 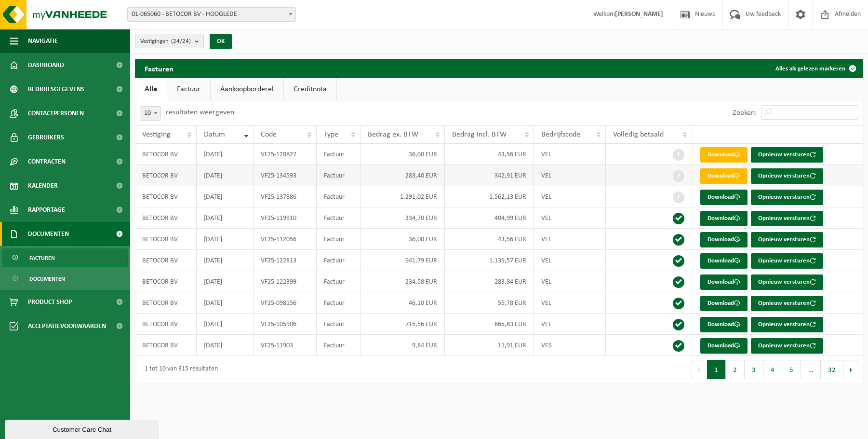 What do you see at coordinates (285, 303) in the screenshot?
I see `td: VF25-098156` at bounding box center [285, 303].